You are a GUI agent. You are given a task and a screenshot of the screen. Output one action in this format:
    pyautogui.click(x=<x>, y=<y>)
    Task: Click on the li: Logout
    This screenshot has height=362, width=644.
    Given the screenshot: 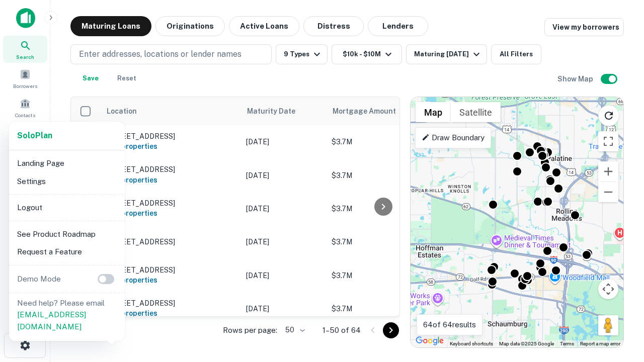 What is the action you would take?
    pyautogui.click(x=67, y=208)
    